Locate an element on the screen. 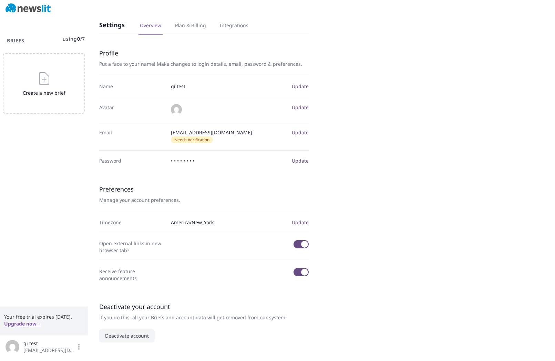 Image resolution: width=555 pixels, height=361 pixels. span: using / 7 is located at coordinates (74, 39).